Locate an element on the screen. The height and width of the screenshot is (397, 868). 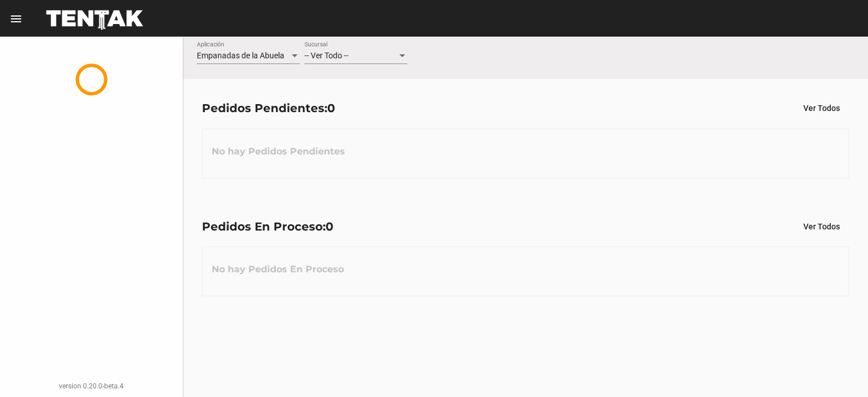
div: Pedidos En Proceso: is located at coordinates (267, 227).